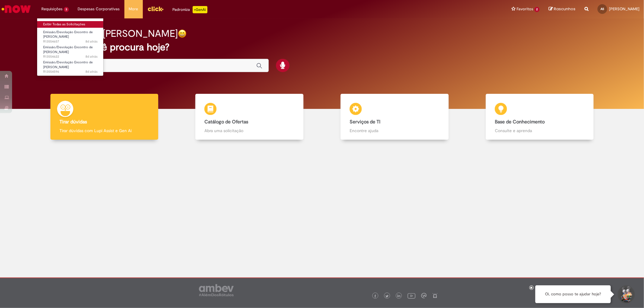  I want to click on span: Favoritos, so click(525, 9).